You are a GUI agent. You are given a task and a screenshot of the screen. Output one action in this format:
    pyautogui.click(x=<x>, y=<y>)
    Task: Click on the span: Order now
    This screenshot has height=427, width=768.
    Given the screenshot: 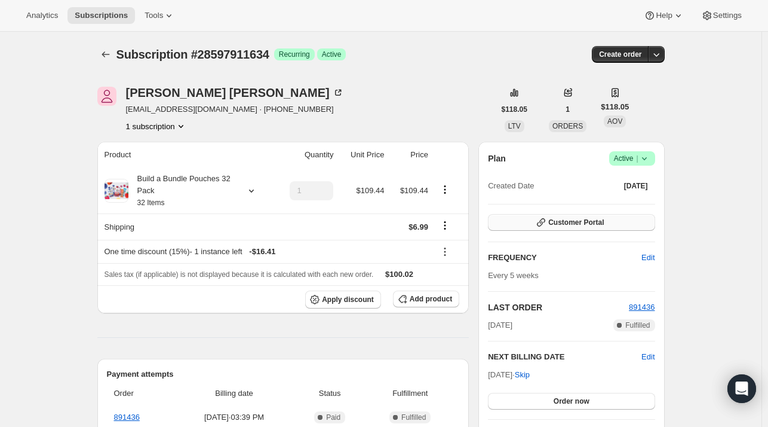 What is the action you would take?
    pyautogui.click(x=572, y=401)
    